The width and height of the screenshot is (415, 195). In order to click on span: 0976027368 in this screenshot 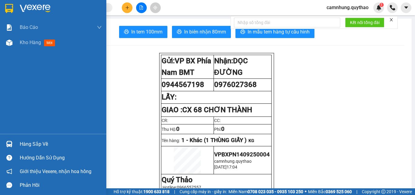, I will do `click(235, 84)`.